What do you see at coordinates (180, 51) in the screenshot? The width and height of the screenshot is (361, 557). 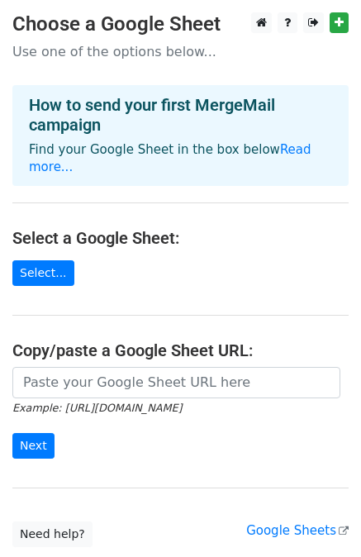 I see `p: Use one of the options below...` at bounding box center [180, 51].